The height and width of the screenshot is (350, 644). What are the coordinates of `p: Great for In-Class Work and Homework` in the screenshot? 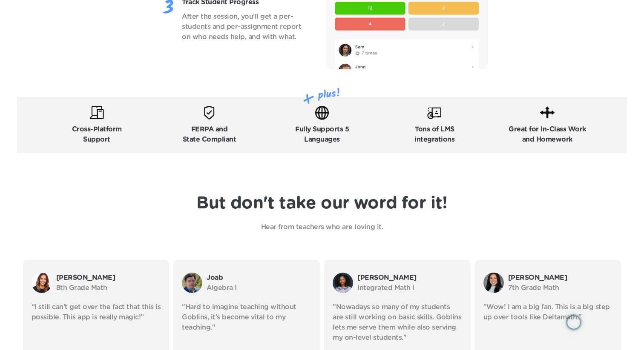 It's located at (547, 134).